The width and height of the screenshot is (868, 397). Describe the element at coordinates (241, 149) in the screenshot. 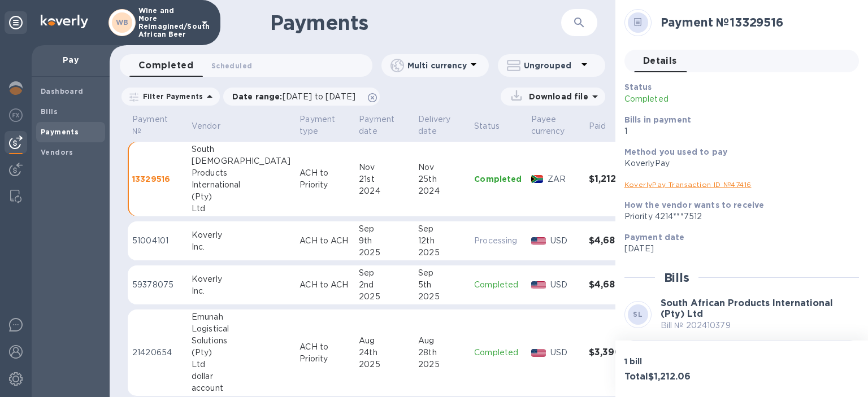

I see `div: South` at that location.